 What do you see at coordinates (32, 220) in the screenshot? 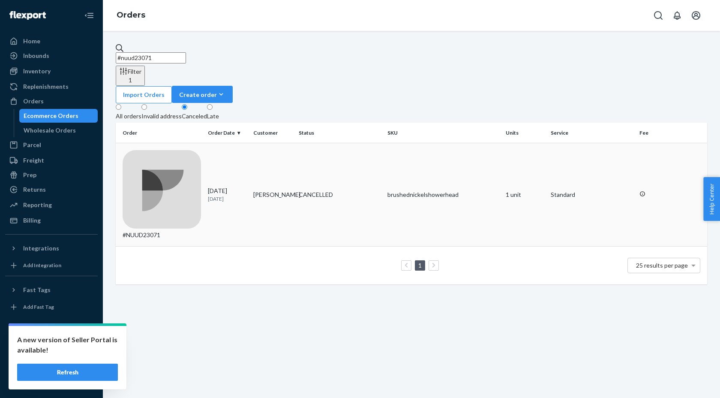
I see `div: Billing` at bounding box center [32, 220].